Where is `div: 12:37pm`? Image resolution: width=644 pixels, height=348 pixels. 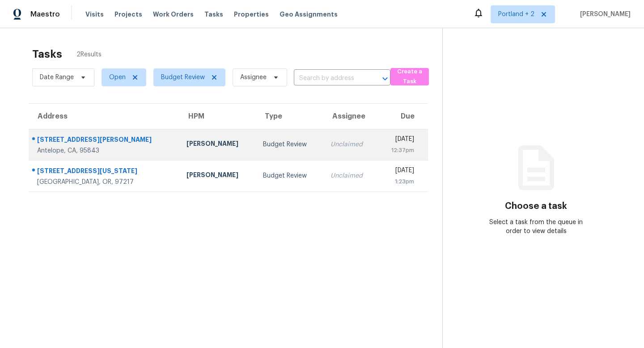 div: 12:37pm is located at coordinates (399, 151).